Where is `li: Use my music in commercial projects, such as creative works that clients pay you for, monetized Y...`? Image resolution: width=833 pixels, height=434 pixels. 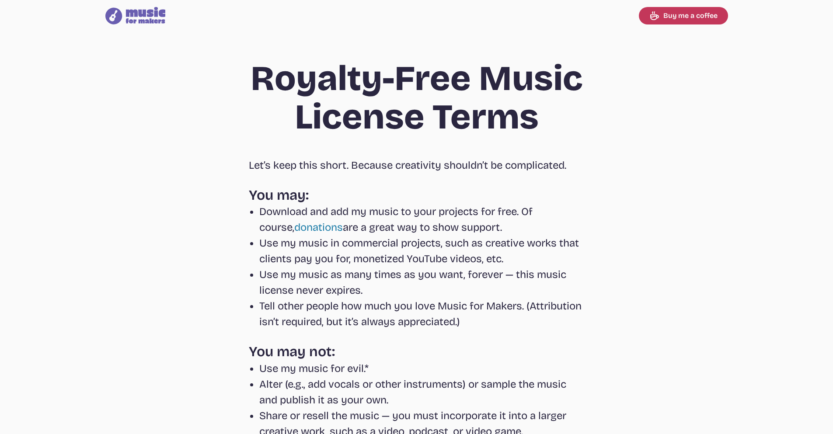
li: Use my music in commercial projects, such as creative works that clients pay you for, monetized Y... is located at coordinates (422, 251).